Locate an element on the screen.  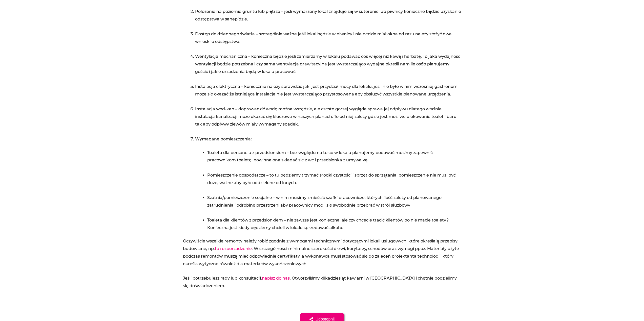
li: Szatnia/pomieszczenie socjalne – w nim musimy zmieścić szafki pracownicze, których ilość zależy o... is located at coordinates (334, 205).